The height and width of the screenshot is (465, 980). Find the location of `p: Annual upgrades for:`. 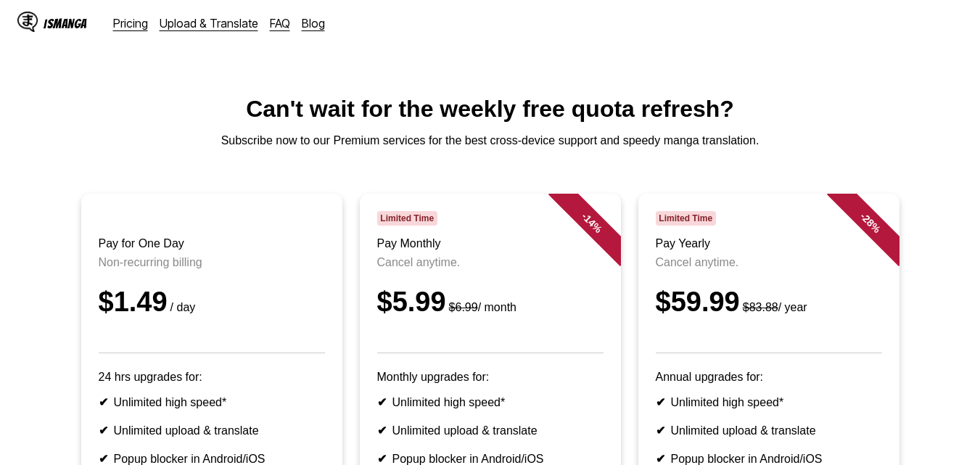

p: Annual upgrades for: is located at coordinates (769, 377).